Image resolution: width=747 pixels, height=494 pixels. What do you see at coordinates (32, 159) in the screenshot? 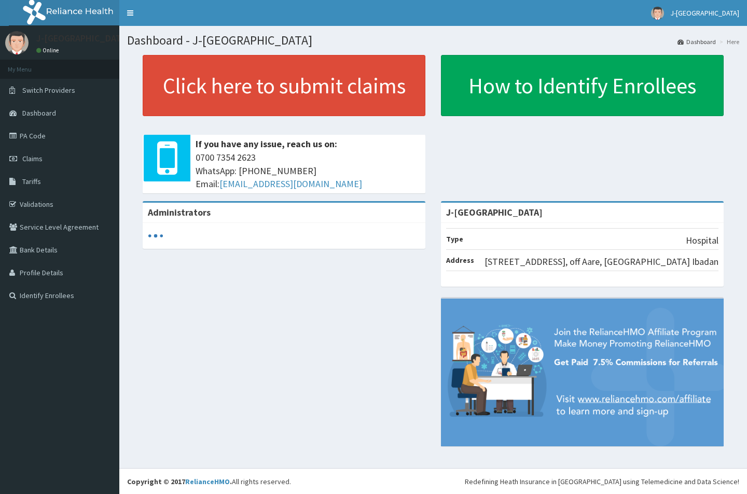
I see `span: Claims` at bounding box center [32, 159].